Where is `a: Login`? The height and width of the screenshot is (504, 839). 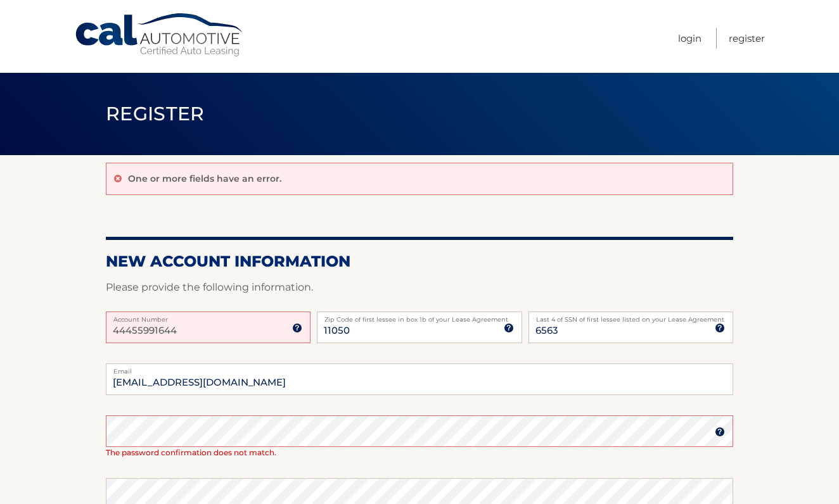
a: Login is located at coordinates (689, 38).